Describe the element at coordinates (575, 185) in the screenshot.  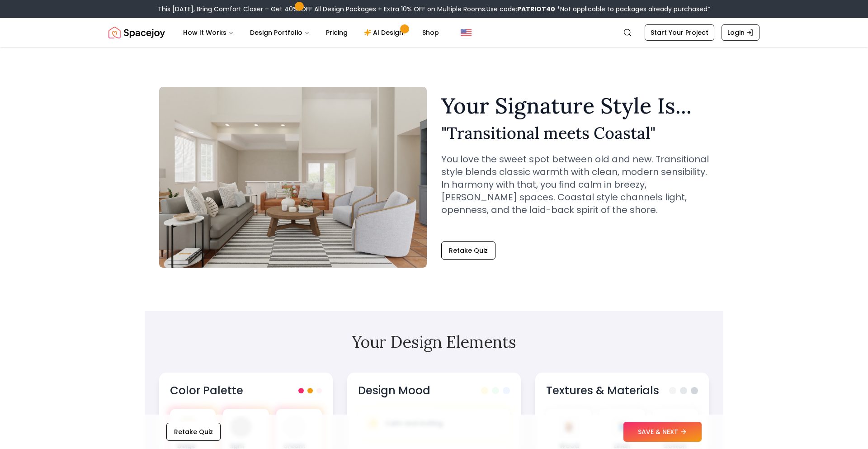
I see `p: You love the sweet spot between old and new. Transitional style blends classic warmth with clean,...` at that location.